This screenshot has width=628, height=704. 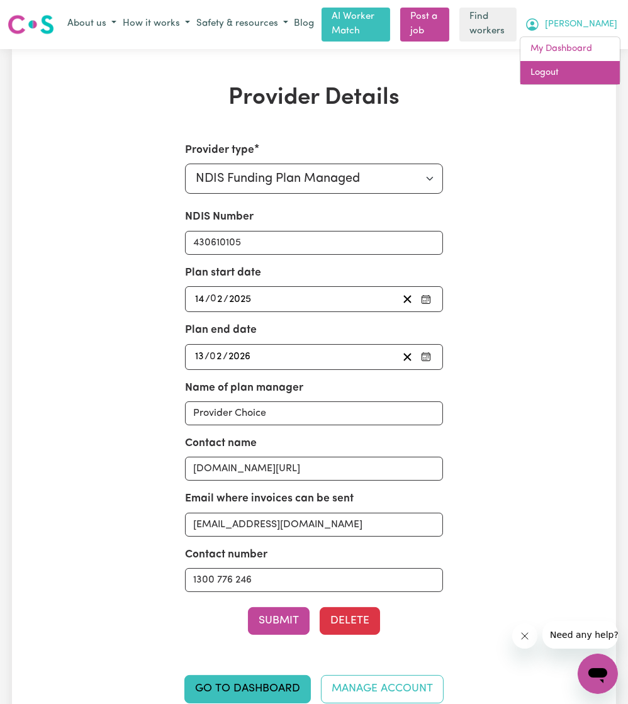 I want to click on a: Find workers, so click(x=487, y=25).